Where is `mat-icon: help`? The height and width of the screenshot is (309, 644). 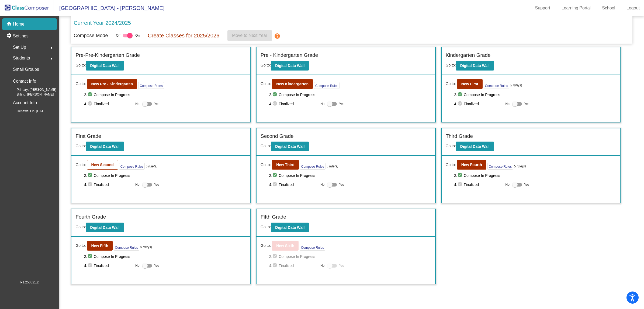 mat-icon: help is located at coordinates (277, 36).